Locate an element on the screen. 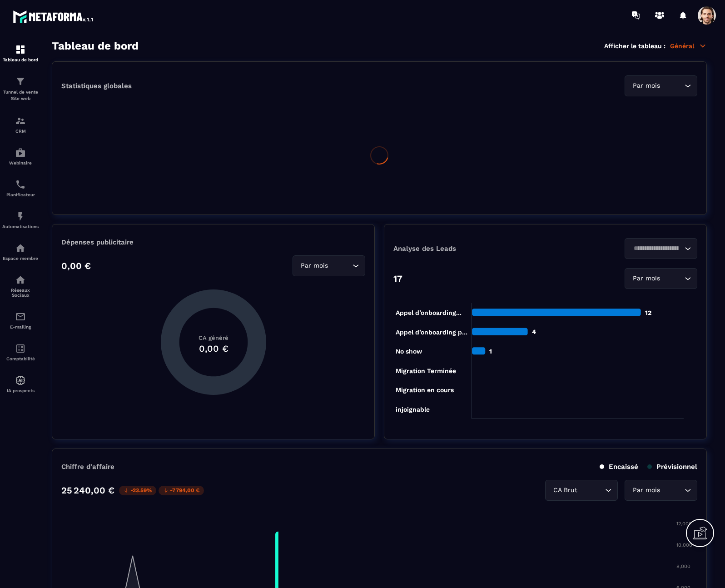 This screenshot has width=725, height=588. p: Réseaux Sociaux is located at coordinates (20, 293).